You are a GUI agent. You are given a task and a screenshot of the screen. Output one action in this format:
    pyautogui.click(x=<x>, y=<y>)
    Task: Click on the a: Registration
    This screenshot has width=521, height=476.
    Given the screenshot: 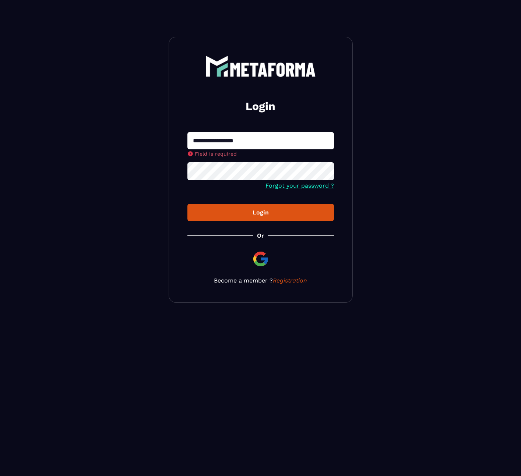 What is the action you would take?
    pyautogui.click(x=290, y=281)
    